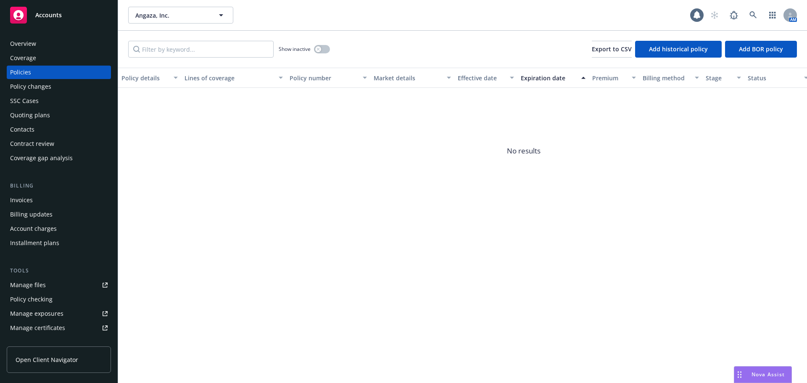 Image resolution: width=807 pixels, height=383 pixels. What do you see at coordinates (181, 15) in the screenshot?
I see `button: Angaza, Inc.` at bounding box center [181, 15].